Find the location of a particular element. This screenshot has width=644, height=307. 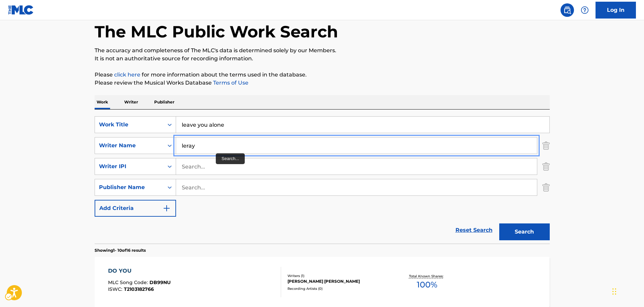

h1: The MLC Public Work Search is located at coordinates (216, 32).